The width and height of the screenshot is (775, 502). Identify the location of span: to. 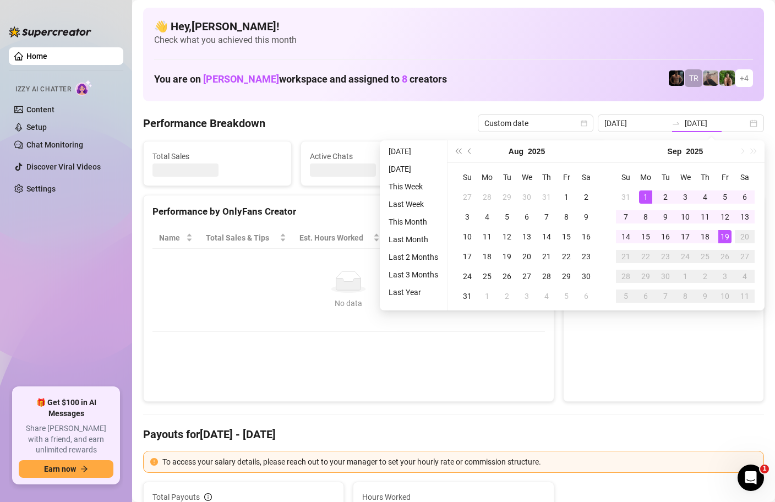
(676, 123).